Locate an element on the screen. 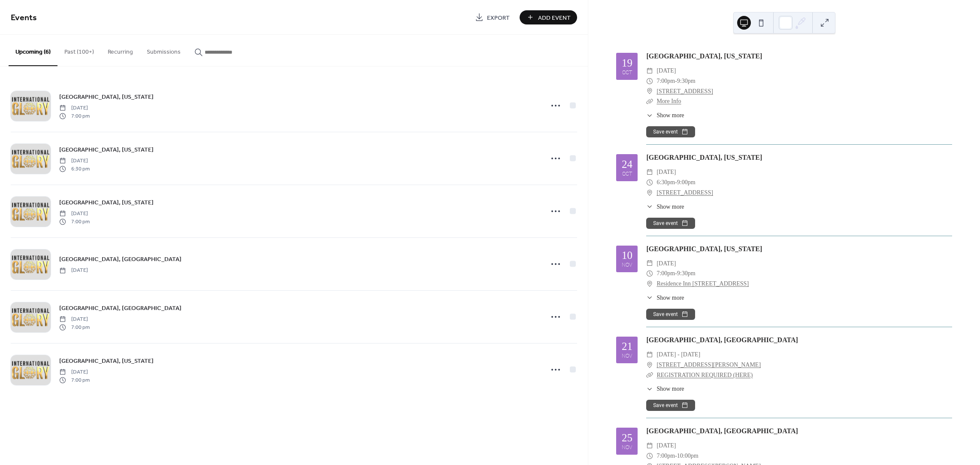 The height and width of the screenshot is (465, 980). span: 6:30 pm is located at coordinates (75, 168).